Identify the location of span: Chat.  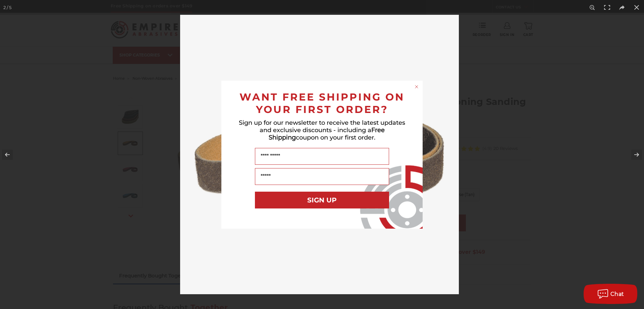
(617, 294).